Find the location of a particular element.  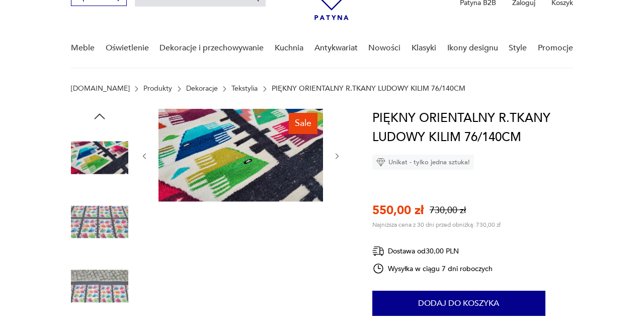

a: Dekoracje is located at coordinates (202, 89).